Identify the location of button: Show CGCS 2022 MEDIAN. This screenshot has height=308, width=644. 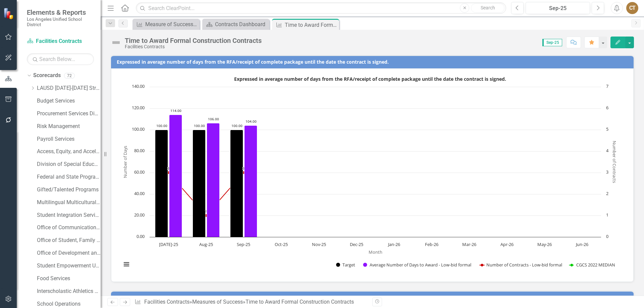
(592, 265).